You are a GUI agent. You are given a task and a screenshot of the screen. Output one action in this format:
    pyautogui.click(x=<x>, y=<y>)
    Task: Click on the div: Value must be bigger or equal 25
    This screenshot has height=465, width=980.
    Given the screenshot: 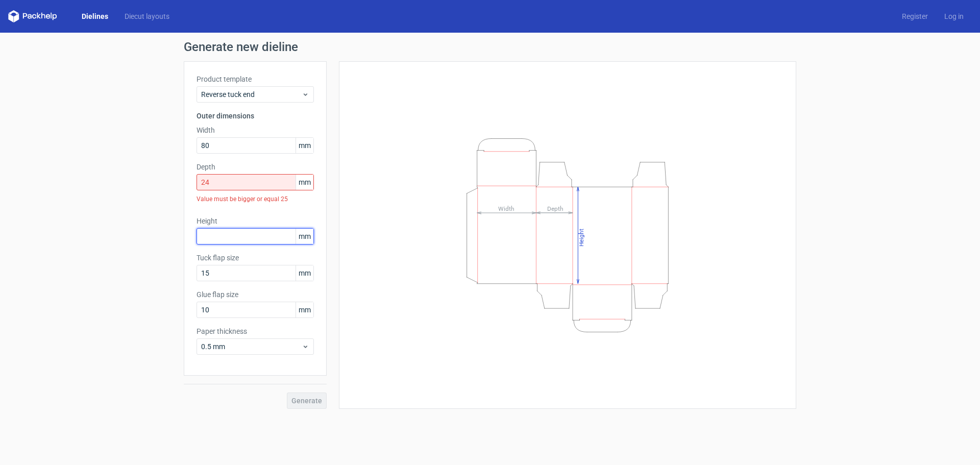 What is the action you would take?
    pyautogui.click(x=256, y=199)
    